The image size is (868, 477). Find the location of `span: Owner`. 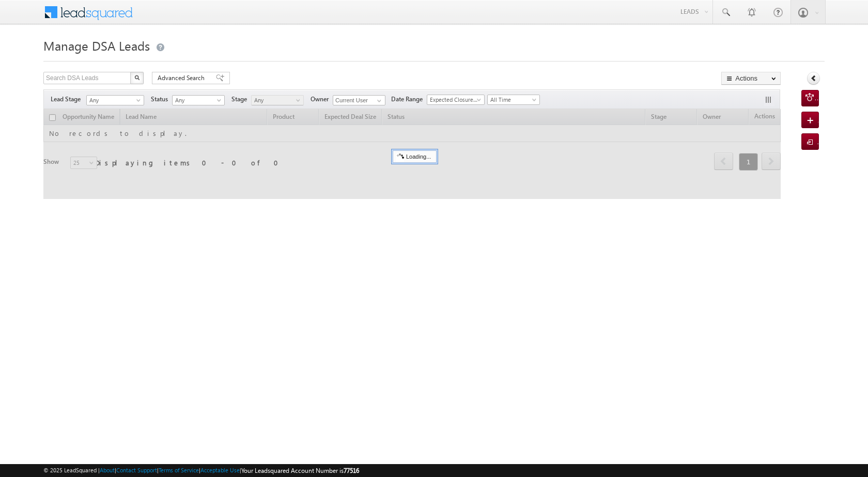

span: Owner is located at coordinates (321, 99).